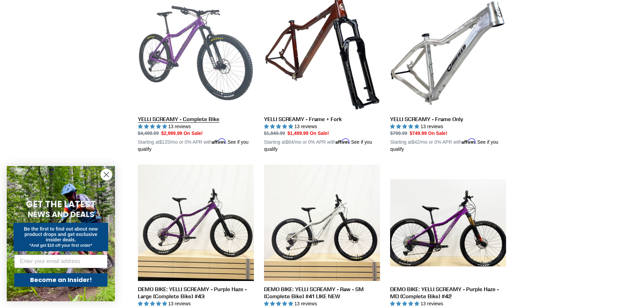 The image size is (644, 308). What do you see at coordinates (61, 204) in the screenshot?
I see `span: GET THE LATEST` at bounding box center [61, 204].